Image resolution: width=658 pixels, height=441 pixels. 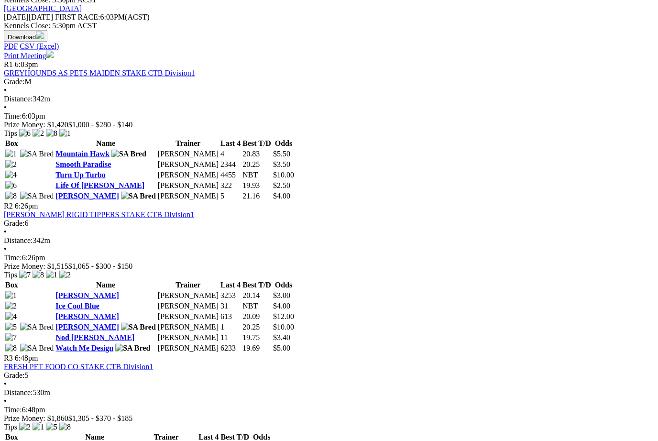 I want to click on span: 6:26pm, so click(x=26, y=206).